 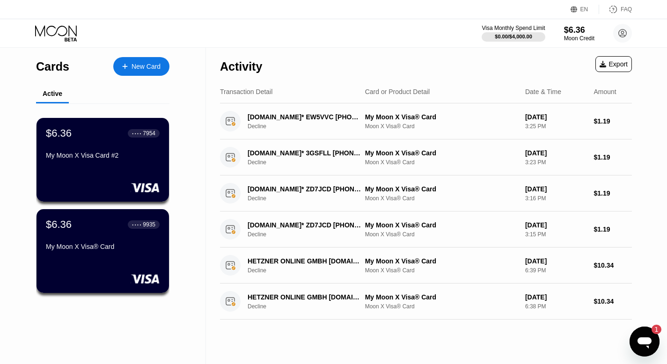 What do you see at coordinates (102, 160) in the screenshot?
I see `div: $6.36● ● ● ●7954My Moon X Visa Card #2` at bounding box center [102, 160].